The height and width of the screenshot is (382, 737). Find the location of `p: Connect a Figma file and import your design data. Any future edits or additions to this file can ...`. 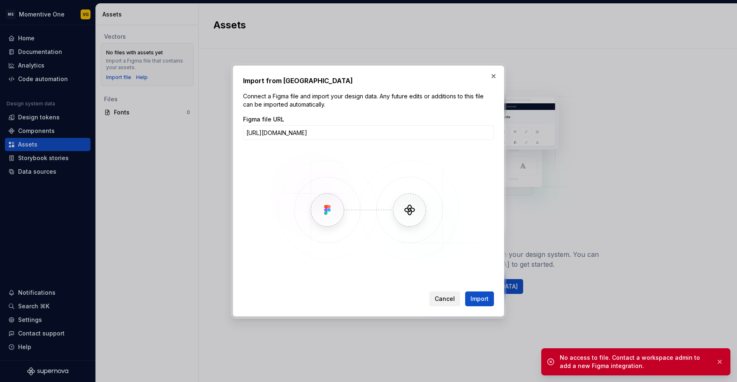

p: Connect a Figma file and import your design data. Any future edits or additions to this file can ... is located at coordinates (369, 100).